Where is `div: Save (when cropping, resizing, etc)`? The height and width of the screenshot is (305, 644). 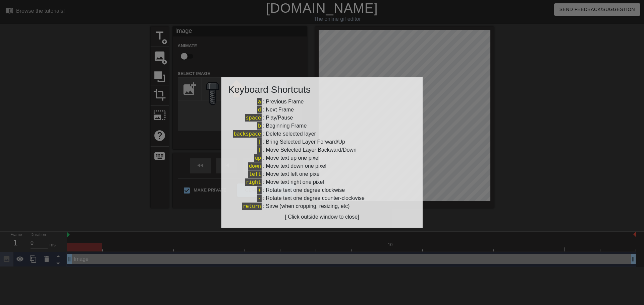 div: Save (when cropping, resizing, etc) is located at coordinates (307, 206).